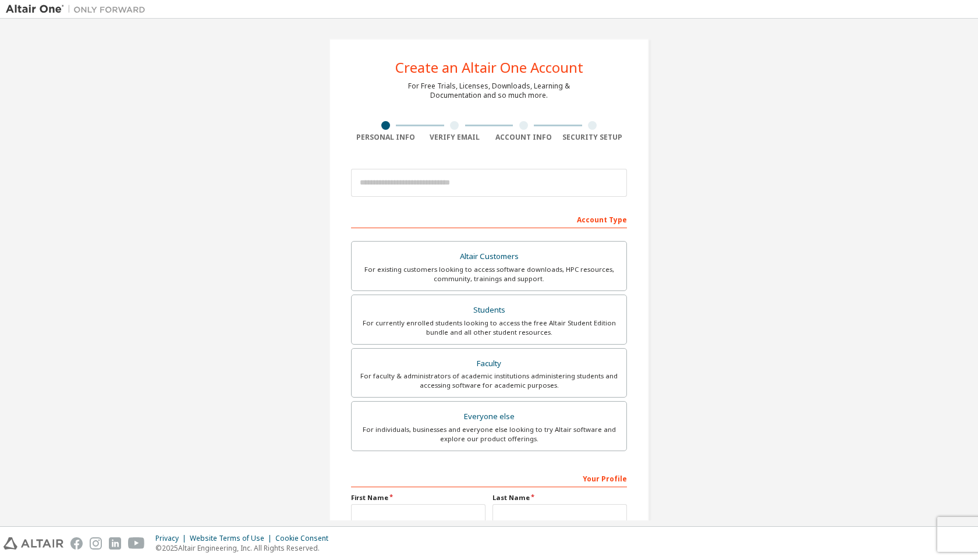  I want to click on div: Everyone else, so click(489, 417).